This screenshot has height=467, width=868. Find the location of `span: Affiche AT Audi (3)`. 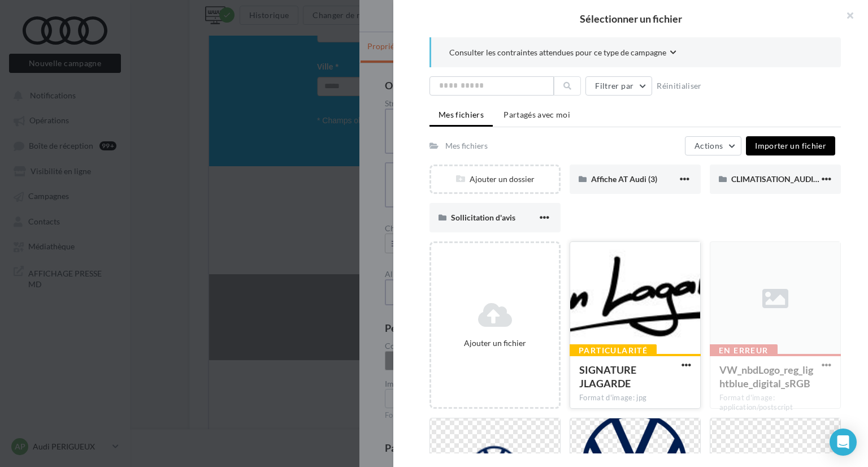

span: Affiche AT Audi (3) is located at coordinates (624, 179).